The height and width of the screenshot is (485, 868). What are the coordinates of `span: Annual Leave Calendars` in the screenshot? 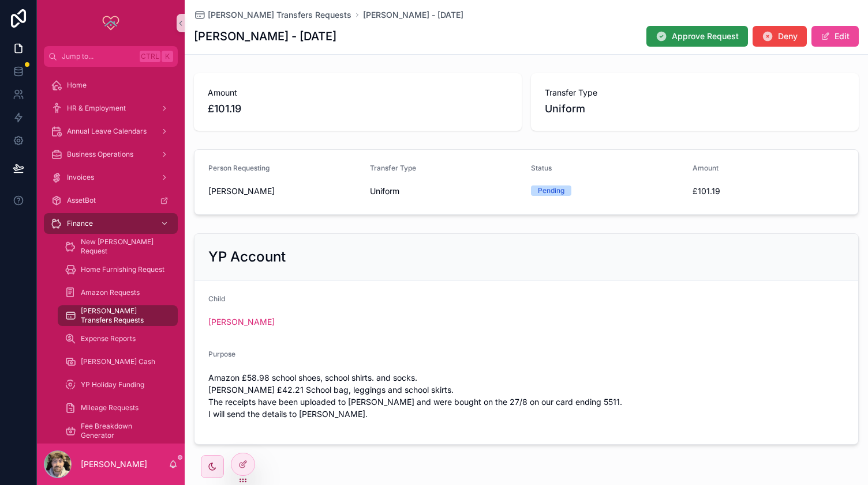 It's located at (107, 131).